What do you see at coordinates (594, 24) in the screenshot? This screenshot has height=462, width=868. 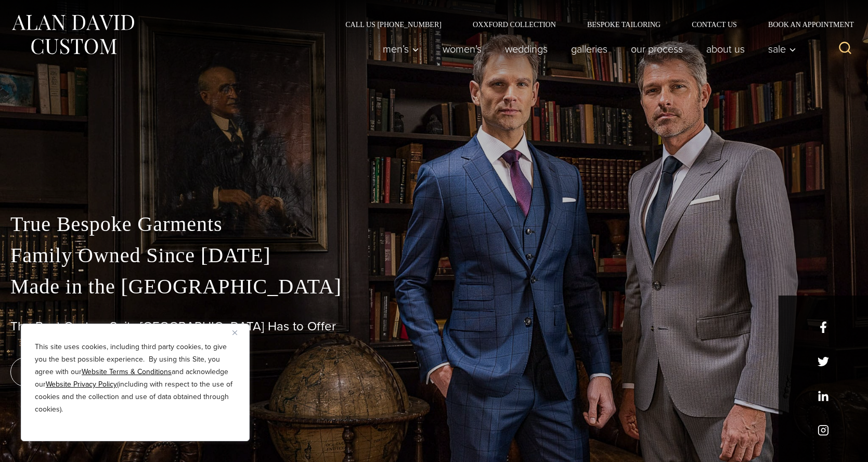 I see `nav: Secondary Navigation` at bounding box center [594, 24].